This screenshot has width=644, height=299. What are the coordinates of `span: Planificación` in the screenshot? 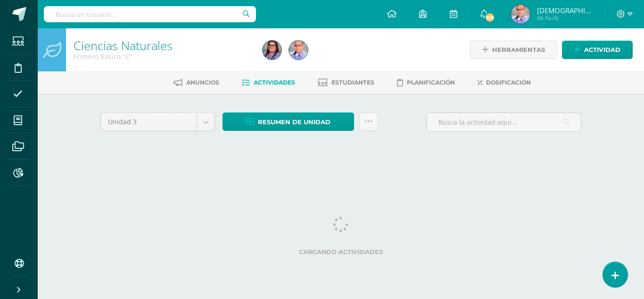 It's located at (431, 82).